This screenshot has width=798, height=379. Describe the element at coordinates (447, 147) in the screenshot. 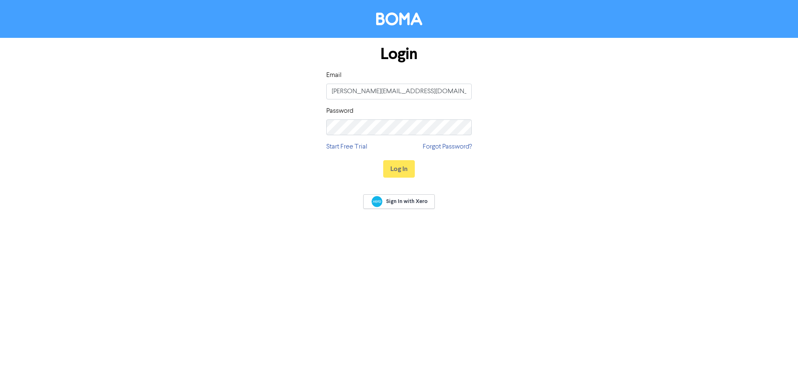

I see `a: Forgot Password?` at that location.